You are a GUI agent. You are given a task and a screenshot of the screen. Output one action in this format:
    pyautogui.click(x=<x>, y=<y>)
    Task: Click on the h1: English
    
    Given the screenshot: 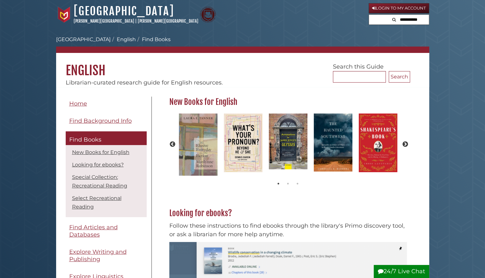 What is the action you would take?
    pyautogui.click(x=243, y=66)
    